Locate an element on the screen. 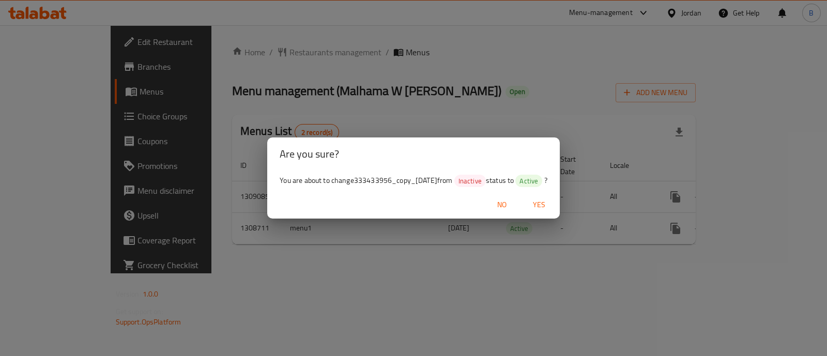 This screenshot has height=356, width=827. span: Yes is located at coordinates (539, 205).